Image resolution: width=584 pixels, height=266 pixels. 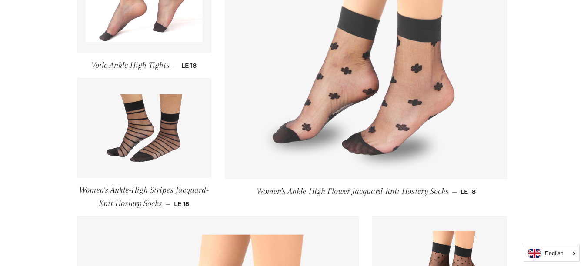 What do you see at coordinates (366, 191) in the screenshot?
I see `a: Women's Ankle-High Flower Jacquard-Knit Hosiery Socks — LE 18` at bounding box center [366, 191].